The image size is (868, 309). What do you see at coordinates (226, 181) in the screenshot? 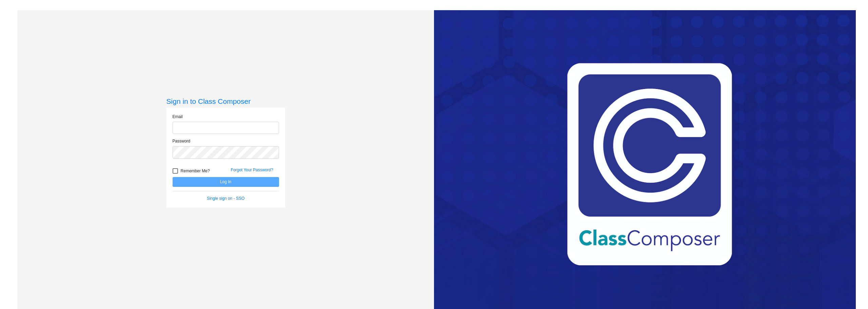
I see `button: Log In` at bounding box center [226, 181].